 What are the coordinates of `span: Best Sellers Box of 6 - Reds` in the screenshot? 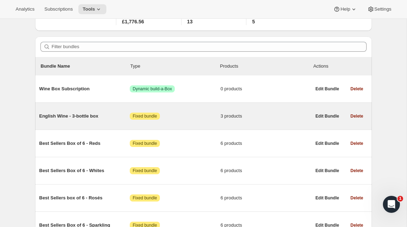 It's located at (85, 144).